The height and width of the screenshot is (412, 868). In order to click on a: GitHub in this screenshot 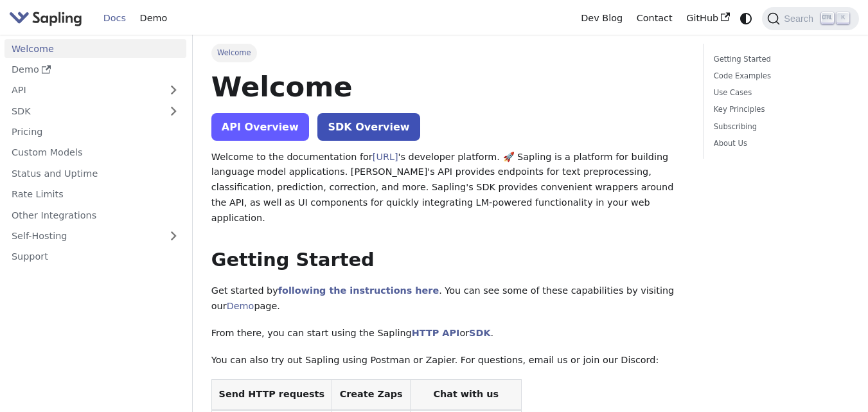, I will do `click(708, 18)`.